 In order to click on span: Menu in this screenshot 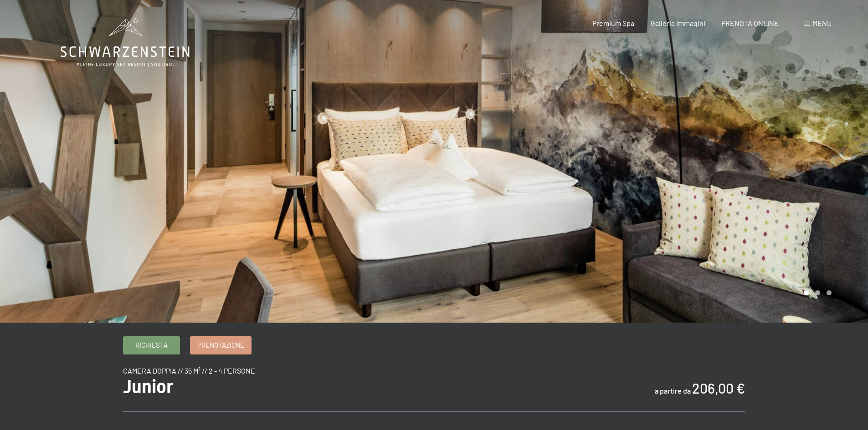, I will do `click(822, 23)`.